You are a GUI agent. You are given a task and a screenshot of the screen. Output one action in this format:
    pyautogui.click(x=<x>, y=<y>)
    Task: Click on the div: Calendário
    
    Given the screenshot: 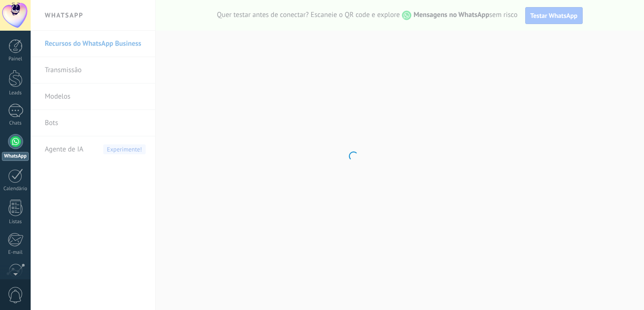 What is the action you would take?
    pyautogui.click(x=16, y=189)
    